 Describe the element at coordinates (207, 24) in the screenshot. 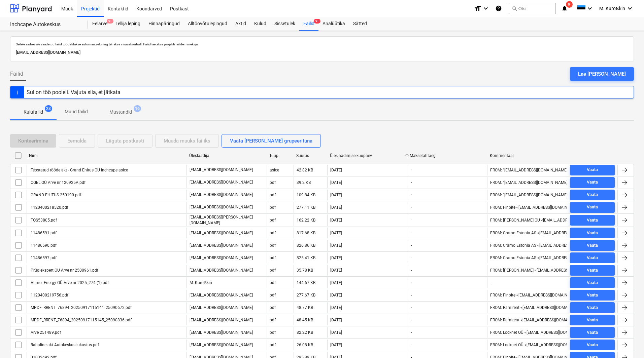

I see `a: Alltöövõtulepingud` at that location.